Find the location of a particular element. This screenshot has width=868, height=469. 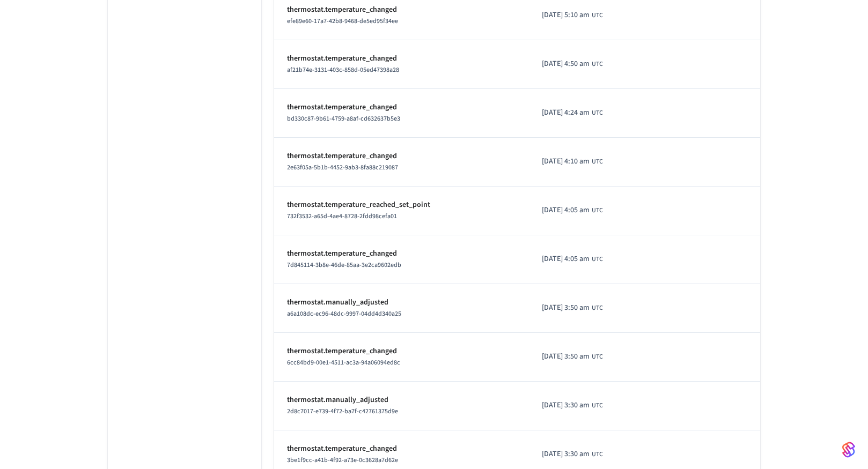

span: 2e63f05a-5b1b-4452-9ab3-8fa88c219087 is located at coordinates (342, 167).